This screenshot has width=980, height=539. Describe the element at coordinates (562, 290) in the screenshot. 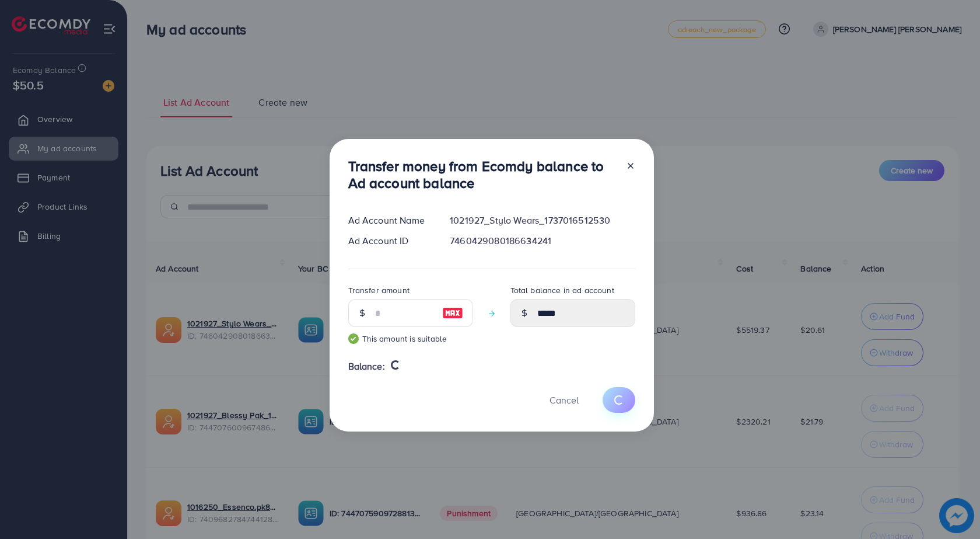

I see `label: Total balance in ad account` at that location.